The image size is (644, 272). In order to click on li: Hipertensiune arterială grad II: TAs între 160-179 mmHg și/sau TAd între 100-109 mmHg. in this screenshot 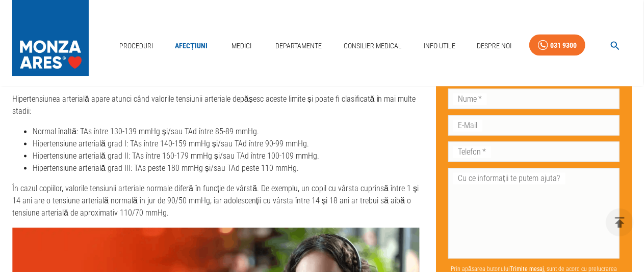, I will do `click(226, 157)`.